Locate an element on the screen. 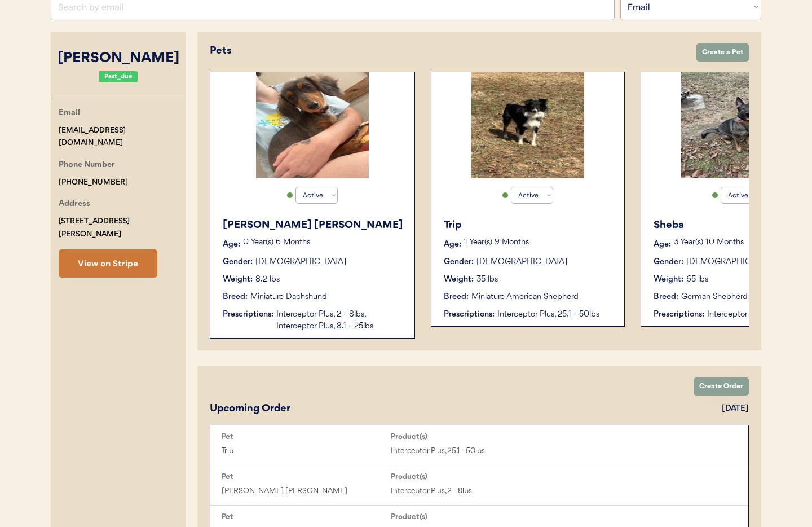  div: Address is located at coordinates (74, 204).